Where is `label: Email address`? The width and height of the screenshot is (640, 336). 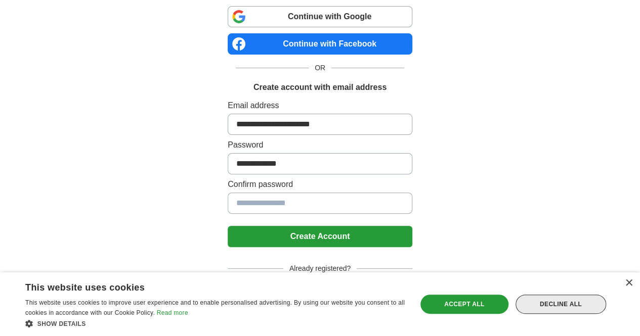
label: Email address is located at coordinates (320, 106).